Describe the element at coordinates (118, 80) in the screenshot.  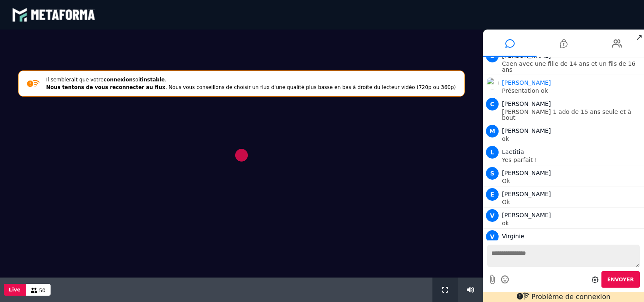
I see `strong: connexion` at that location.